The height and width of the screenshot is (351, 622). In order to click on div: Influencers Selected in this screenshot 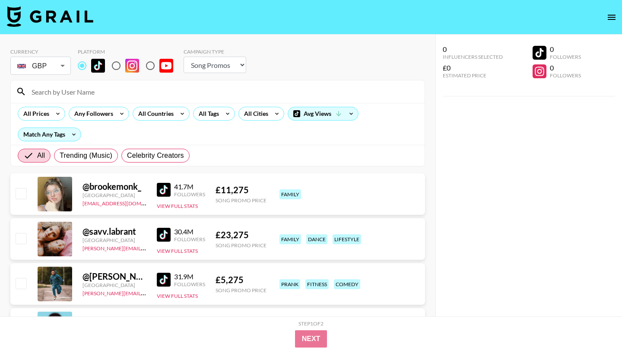, I will do `click(473, 57)`.